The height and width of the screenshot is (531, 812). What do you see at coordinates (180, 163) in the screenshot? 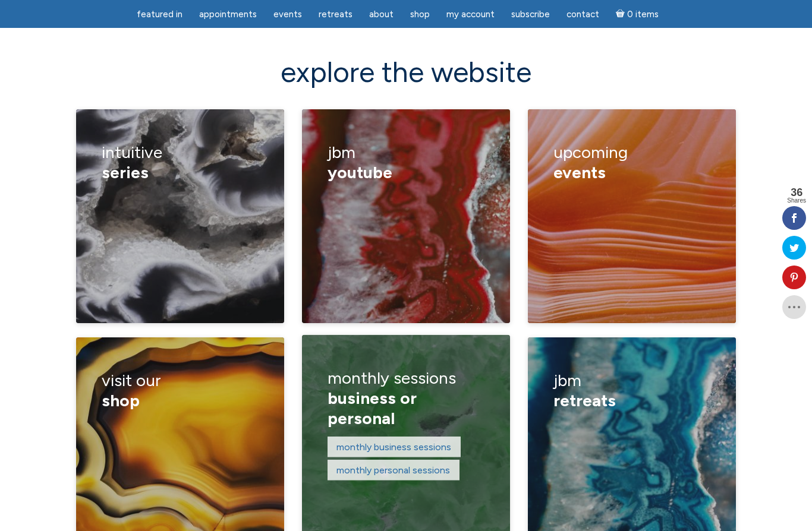
I see `h3: Intuitive` at bounding box center [180, 163].